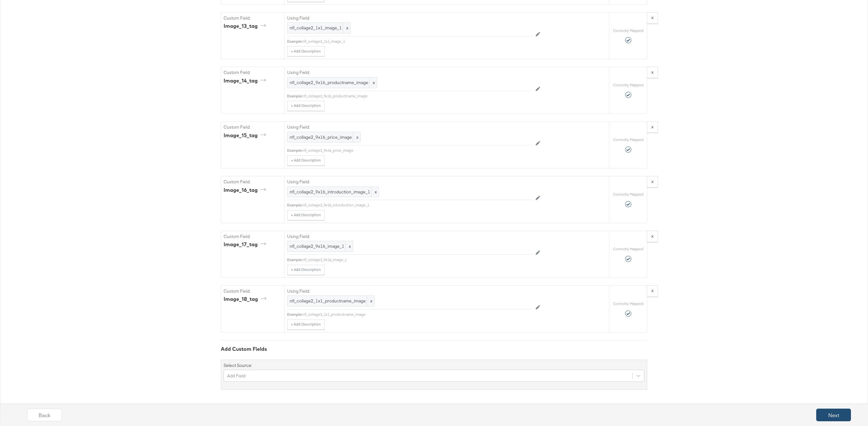  What do you see at coordinates (417, 41) in the screenshot?
I see `div: nfl_collage2_1x1_image_1` at bounding box center [417, 41].